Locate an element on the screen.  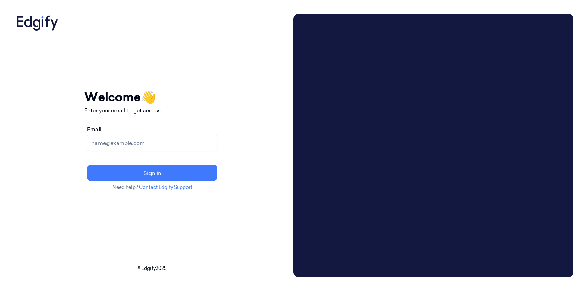
p: © Edgify 2025 is located at coordinates (152, 268).